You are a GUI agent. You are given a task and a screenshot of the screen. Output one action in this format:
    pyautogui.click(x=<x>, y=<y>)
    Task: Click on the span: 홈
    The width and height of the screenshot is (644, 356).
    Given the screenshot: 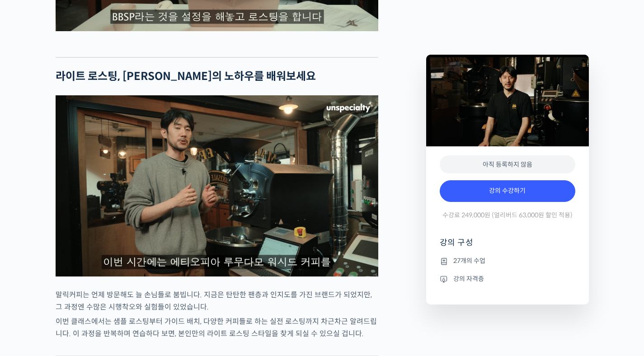 What is the action you would take?
    pyautogui.click(x=31, y=298)
    